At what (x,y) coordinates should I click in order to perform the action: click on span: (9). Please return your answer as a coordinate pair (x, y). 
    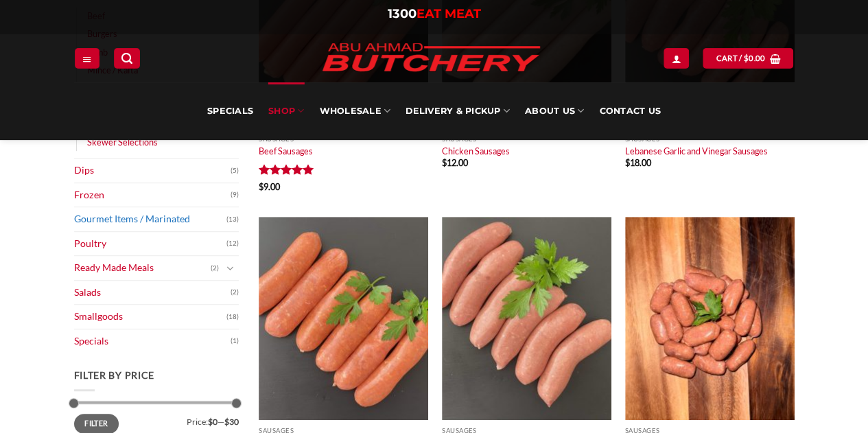
    Looking at the image, I should click on (235, 195).